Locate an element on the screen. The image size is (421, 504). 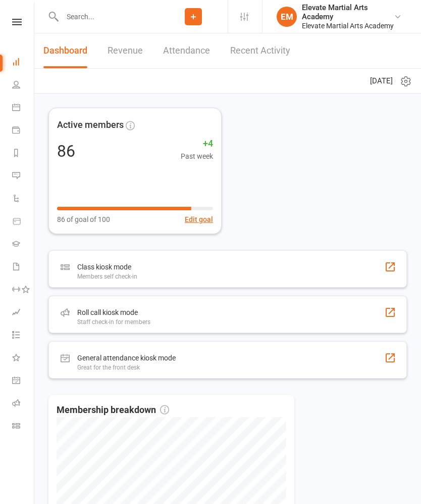
a: Recent Activity is located at coordinates (260, 51).